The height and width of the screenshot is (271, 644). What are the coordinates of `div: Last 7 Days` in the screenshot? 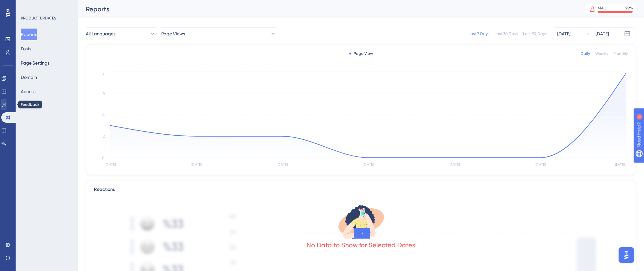 It's located at (479, 34).